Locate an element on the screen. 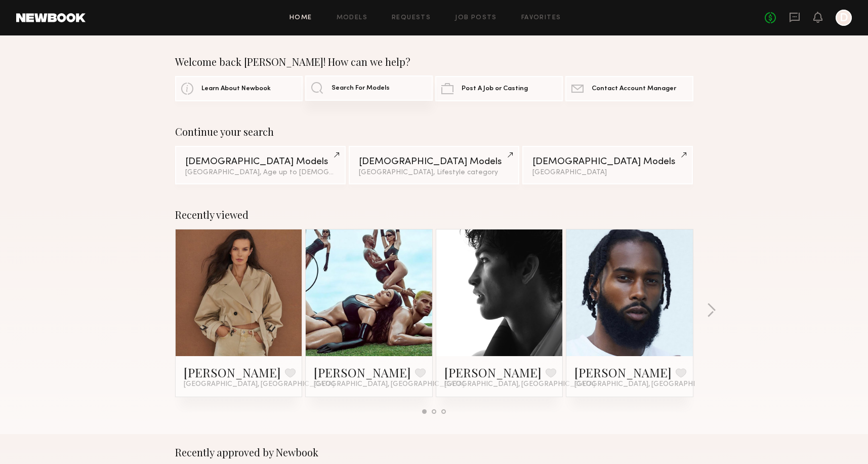  a: Requests is located at coordinates (411, 18).